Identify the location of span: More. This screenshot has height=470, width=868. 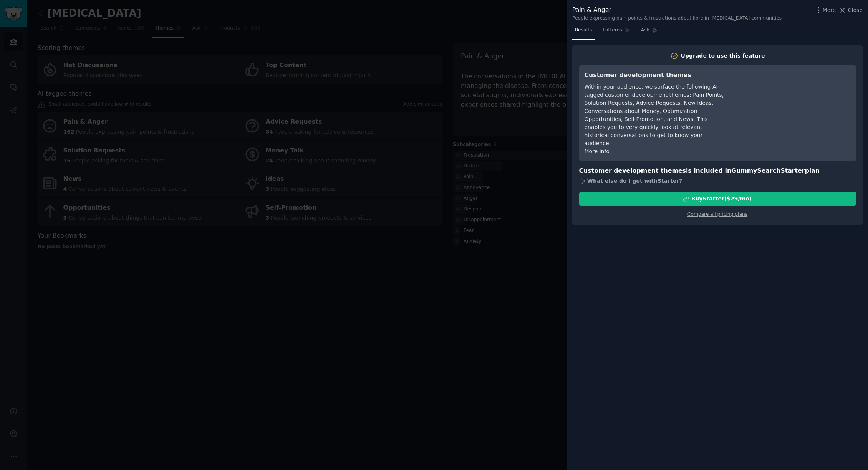
(830, 10).